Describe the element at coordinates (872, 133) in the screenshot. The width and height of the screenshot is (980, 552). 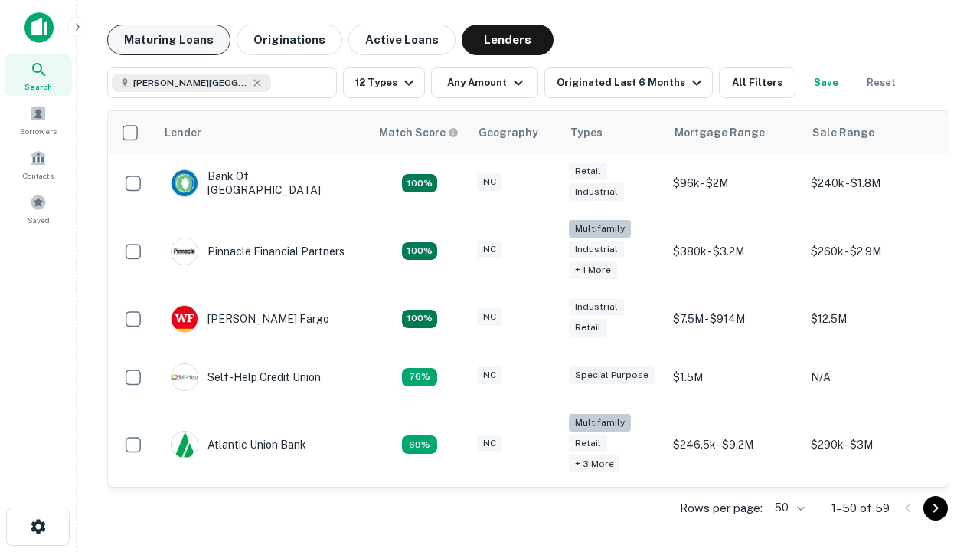
I see `th: Sale Range` at that location.